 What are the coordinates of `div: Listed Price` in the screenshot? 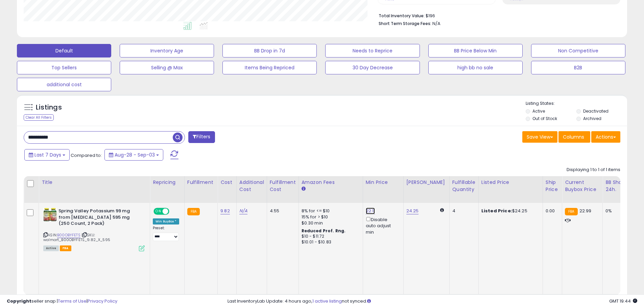 It's located at (510, 182).